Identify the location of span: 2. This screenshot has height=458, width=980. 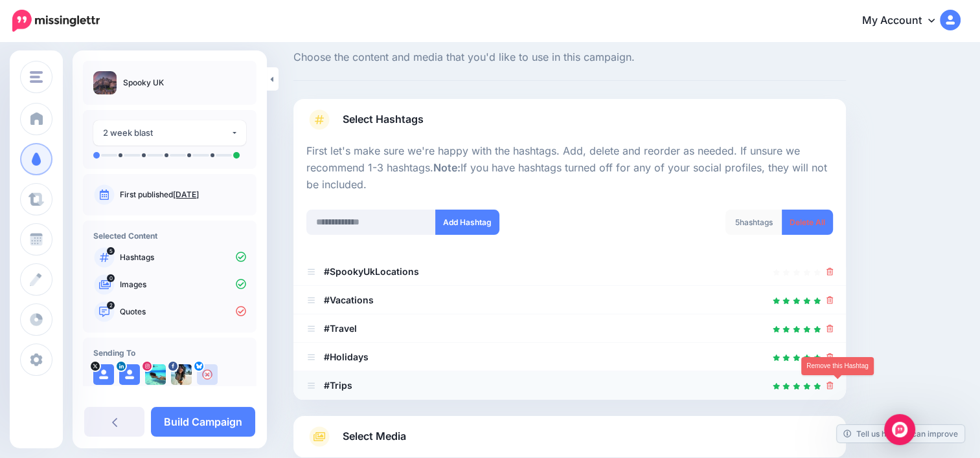
(111, 306).